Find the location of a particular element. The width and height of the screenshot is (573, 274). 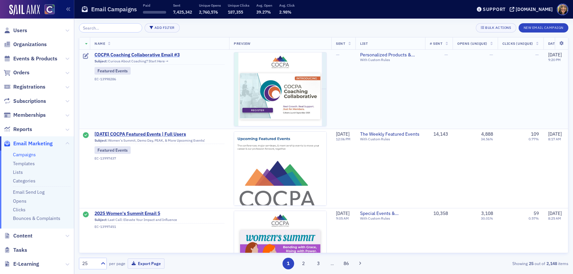

div: 0.77% is located at coordinates (534, 139).